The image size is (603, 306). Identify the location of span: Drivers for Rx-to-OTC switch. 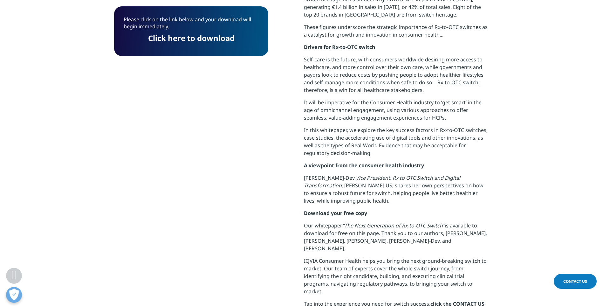
(339, 47).